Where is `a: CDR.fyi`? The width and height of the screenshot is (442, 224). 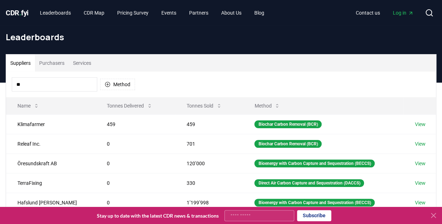
a: CDR.fyi is located at coordinates (17, 13).